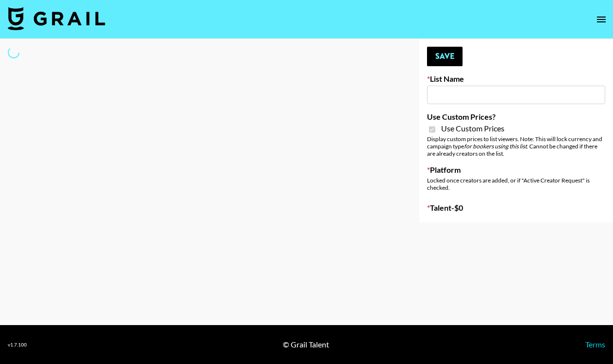 This screenshot has width=613, height=364. I want to click on a: Terms, so click(595, 344).